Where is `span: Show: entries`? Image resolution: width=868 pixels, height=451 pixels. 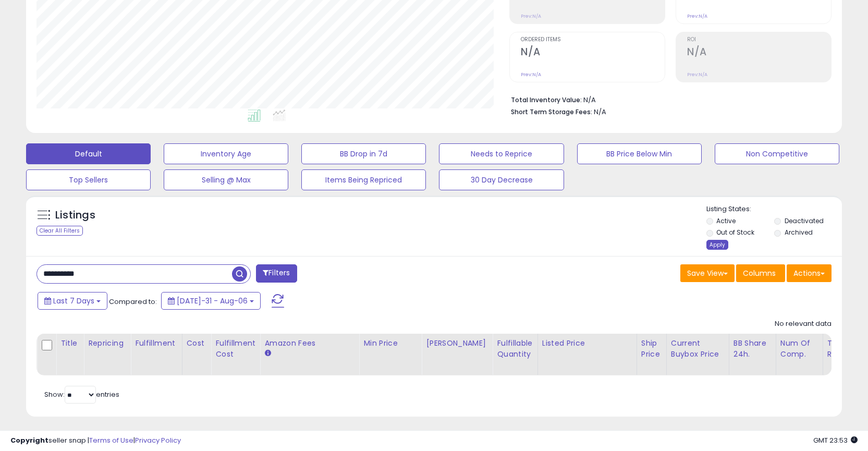
span: Show: entries is located at coordinates (82, 394).